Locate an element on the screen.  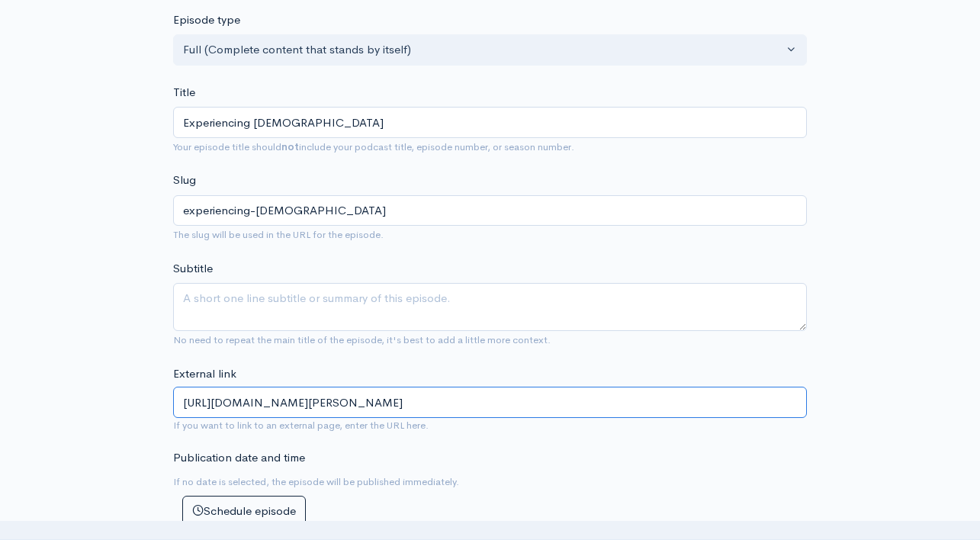
small: If no date is selected, the episode will be published immediately. is located at coordinates (316, 481).